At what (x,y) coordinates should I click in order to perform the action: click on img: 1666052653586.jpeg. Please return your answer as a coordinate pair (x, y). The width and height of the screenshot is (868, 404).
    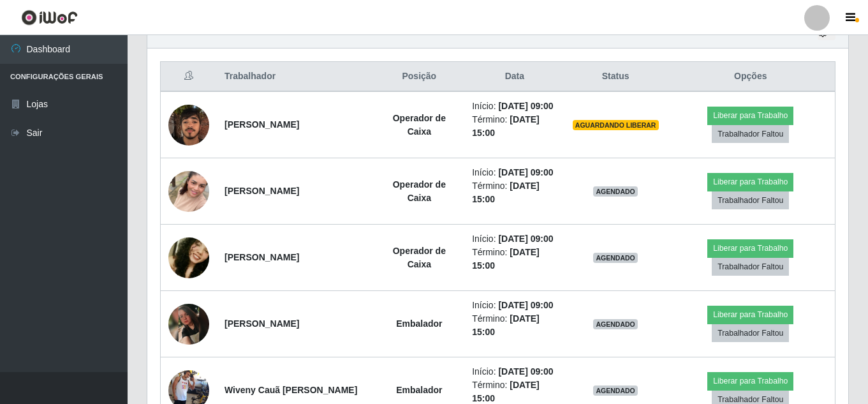
    Looking at the image, I should click on (189, 258).